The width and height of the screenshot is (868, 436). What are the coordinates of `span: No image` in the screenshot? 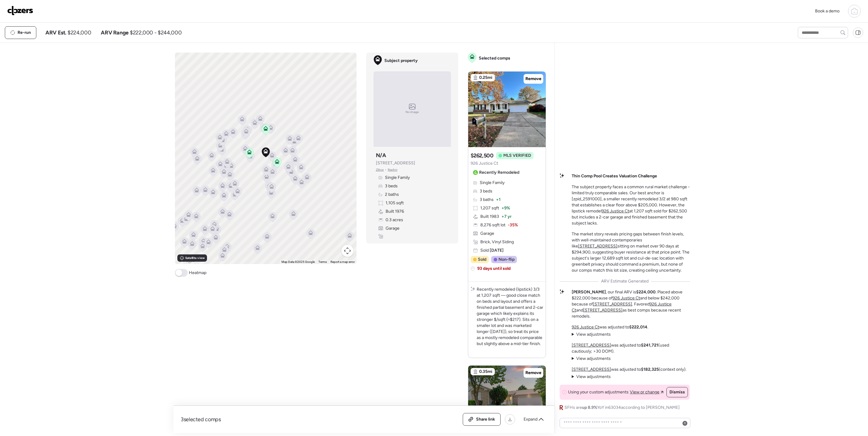 It's located at (412, 112).